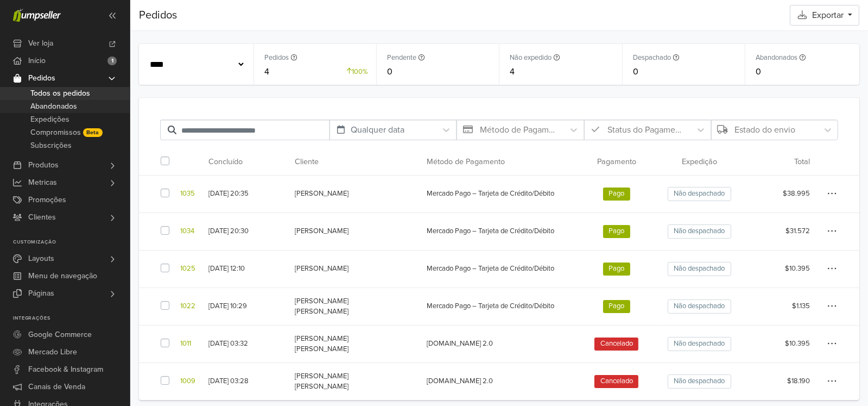 The width and height of the screenshot is (868, 406). I want to click on span: Beta, so click(93, 133).